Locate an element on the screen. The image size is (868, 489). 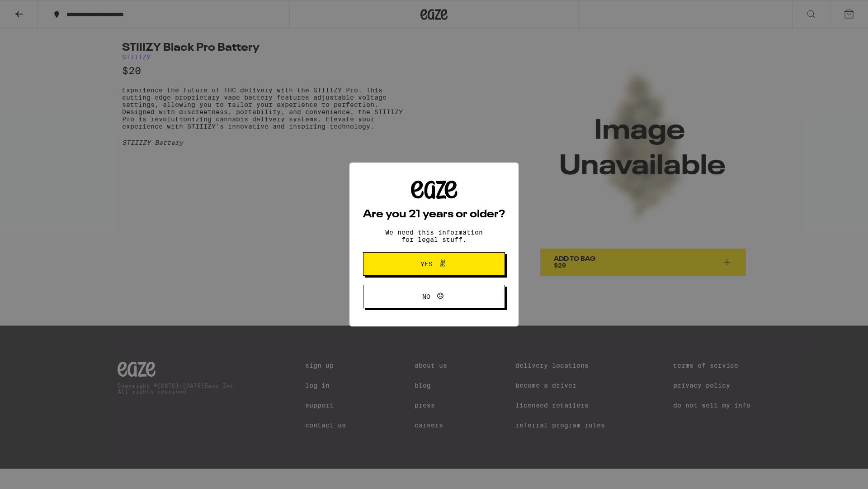
p: We need this information for legal stuff. is located at coordinates (434, 236).